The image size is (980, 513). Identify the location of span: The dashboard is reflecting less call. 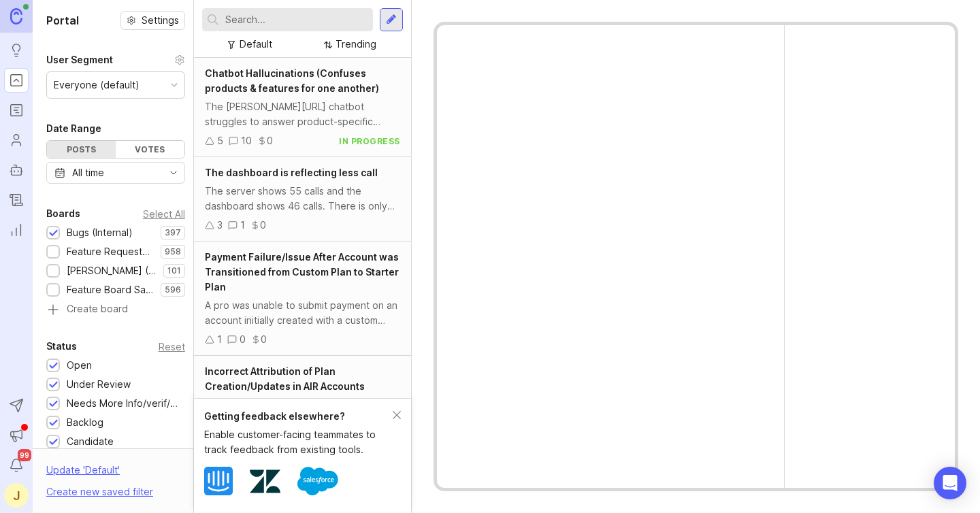
(291, 172).